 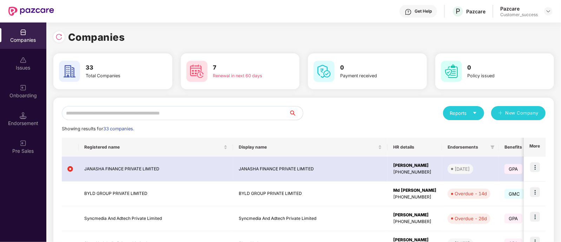 What do you see at coordinates (96, 37) in the screenshot?
I see `h1: Companies` at bounding box center [96, 37].